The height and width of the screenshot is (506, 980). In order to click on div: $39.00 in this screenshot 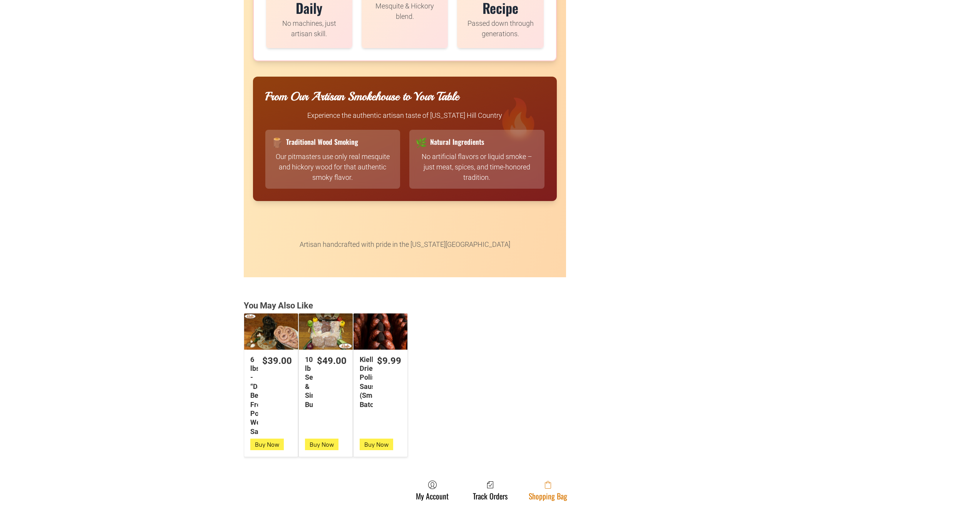, I will do `click(277, 361)`.